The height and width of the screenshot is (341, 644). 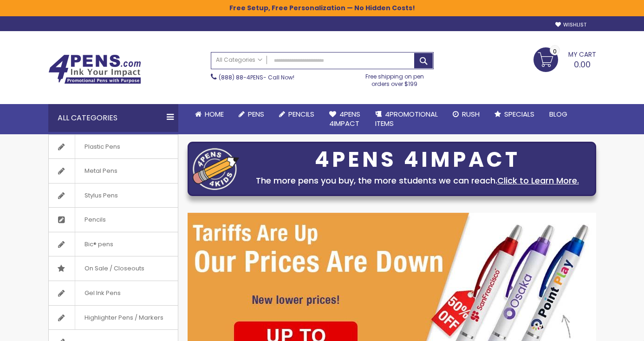 I want to click on div: All Categories, so click(x=113, y=118).